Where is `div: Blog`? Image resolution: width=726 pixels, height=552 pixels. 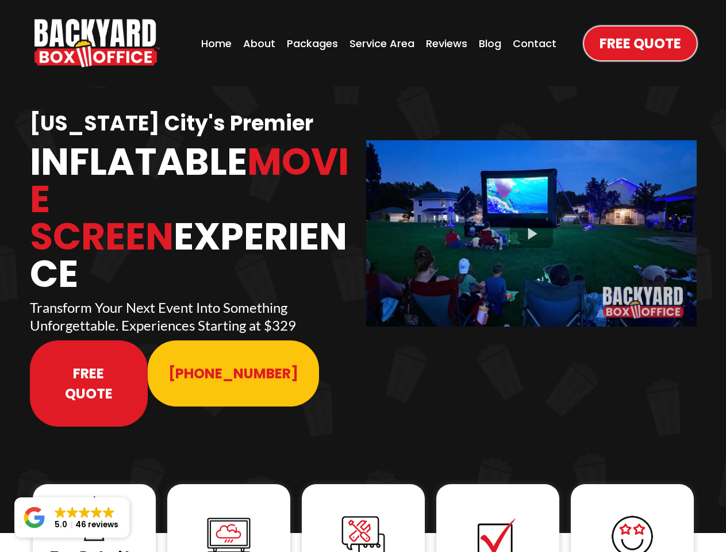 div: Blog is located at coordinates (490, 43).